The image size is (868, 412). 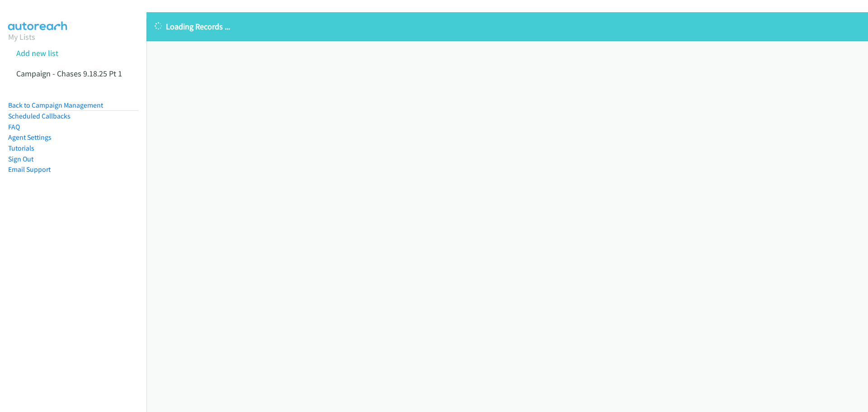 What do you see at coordinates (56, 105) in the screenshot?
I see `a: Back to Campaign Management` at bounding box center [56, 105].